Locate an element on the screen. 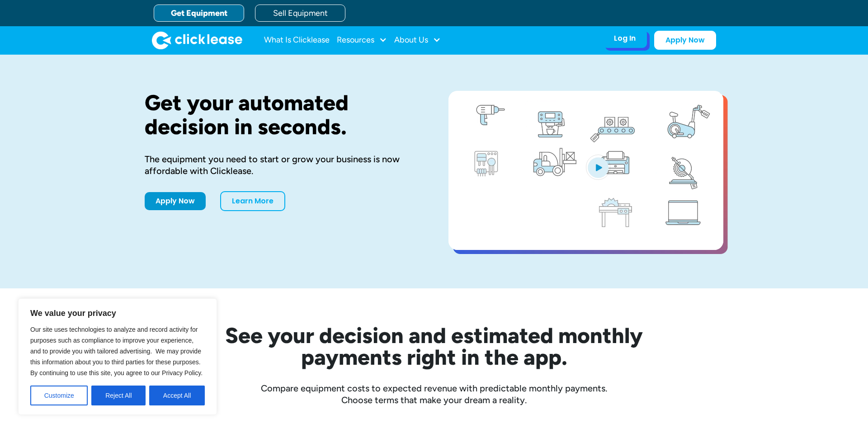 This screenshot has width=868, height=433. img: Clicklease logo is located at coordinates (197, 40).